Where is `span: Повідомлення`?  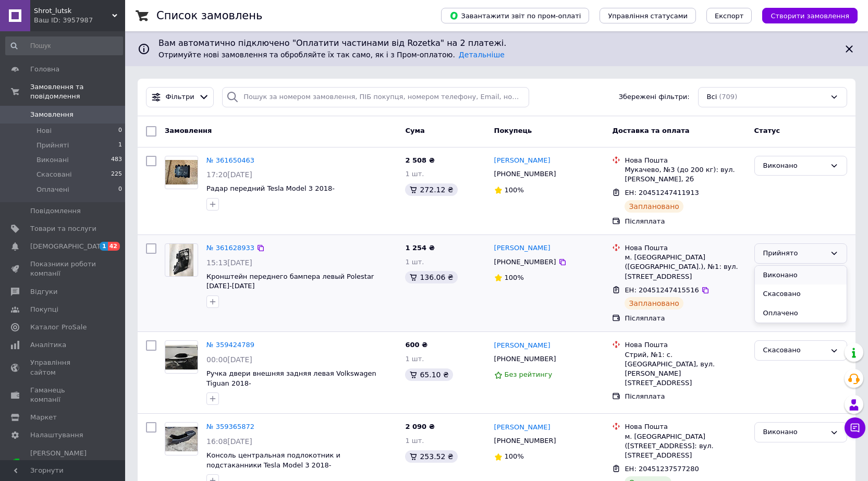
span: Повідомлення is located at coordinates (56, 211).